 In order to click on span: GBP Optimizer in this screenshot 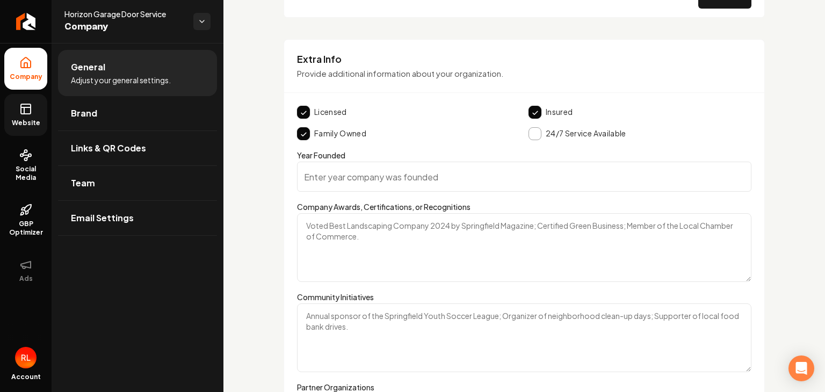, I will do `click(26, 228)`.